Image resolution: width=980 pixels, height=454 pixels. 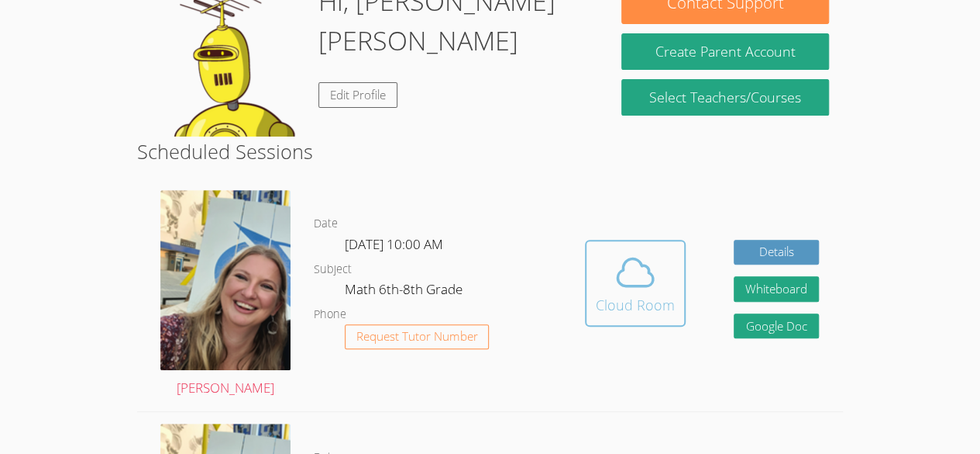 What do you see at coordinates (776, 325) in the screenshot?
I see `a: Google Doc` at bounding box center [776, 325].